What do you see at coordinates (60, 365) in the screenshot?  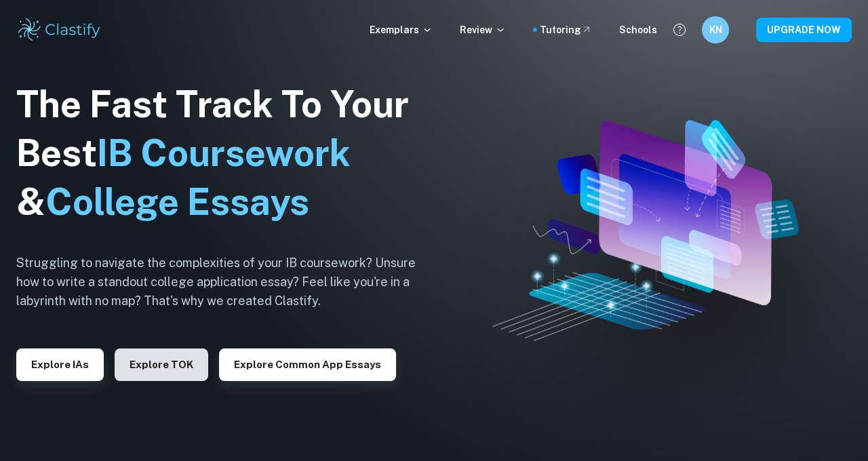 I see `button: Explore IAs` at bounding box center [60, 365].